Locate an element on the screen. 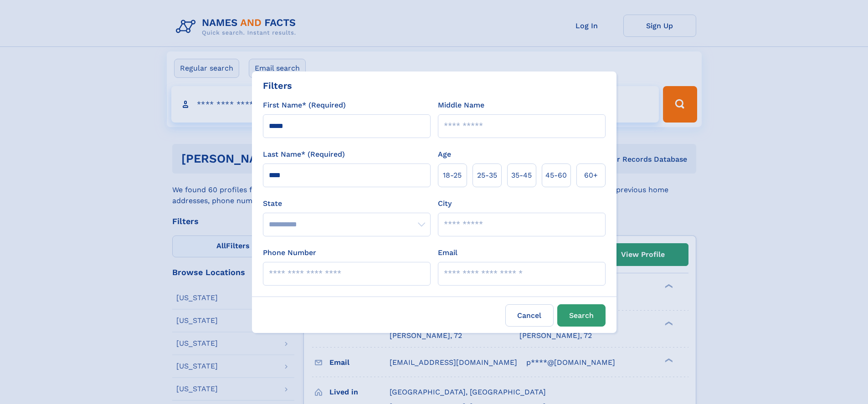  span: 25‑35 is located at coordinates (487, 175).